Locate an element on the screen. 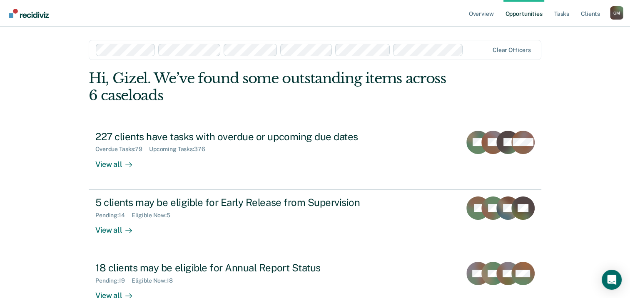 This screenshot has height=298, width=630. div: Eligible Now : 18 is located at coordinates (155, 280).